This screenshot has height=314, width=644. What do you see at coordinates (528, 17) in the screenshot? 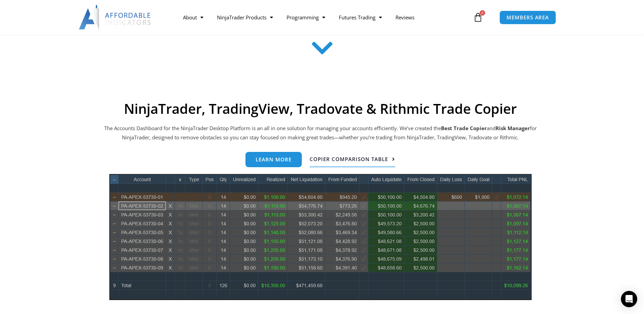
I see `span: MEMBERS AREA` at bounding box center [528, 17].